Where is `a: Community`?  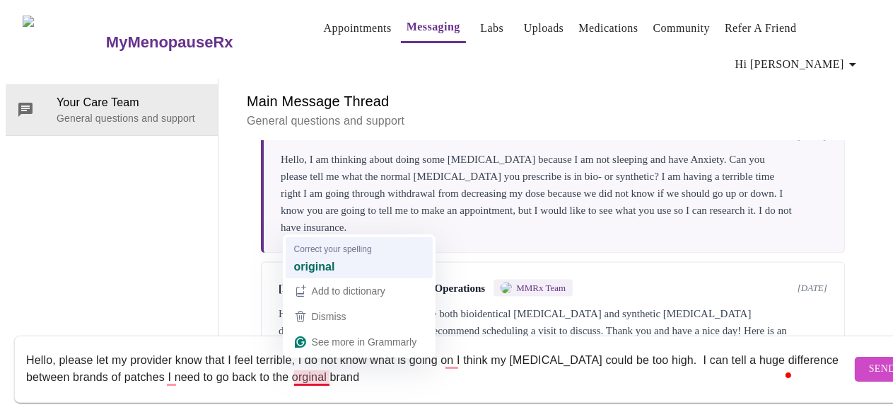 a: Community is located at coordinates (682, 28).